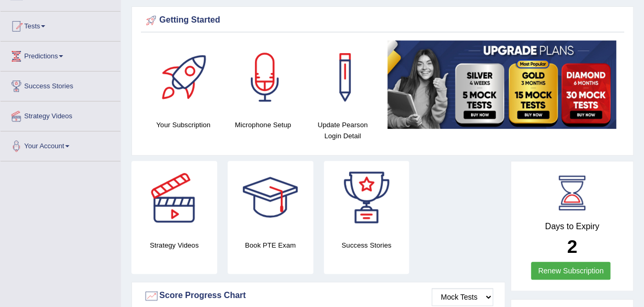  Describe the element at coordinates (501, 85) in the screenshot. I see `img: small5.jpg` at that location.